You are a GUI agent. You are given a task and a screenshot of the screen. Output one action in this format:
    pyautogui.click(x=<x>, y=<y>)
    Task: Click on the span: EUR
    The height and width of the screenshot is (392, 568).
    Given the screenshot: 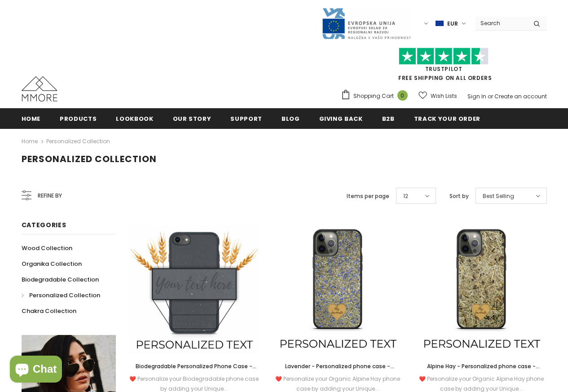 What is the action you would take?
    pyautogui.click(x=452, y=24)
    